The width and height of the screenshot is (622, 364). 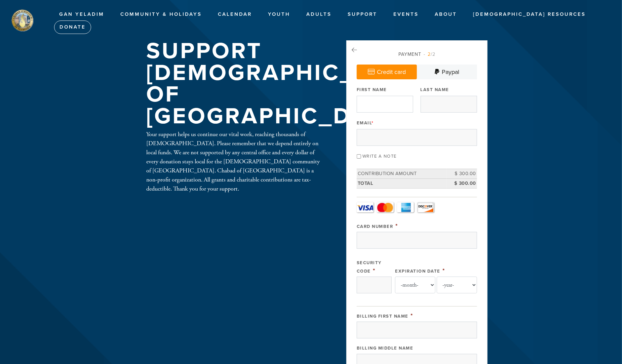 What do you see at coordinates (417, 54) in the screenshot?
I see `div: Payment` at bounding box center [417, 54].